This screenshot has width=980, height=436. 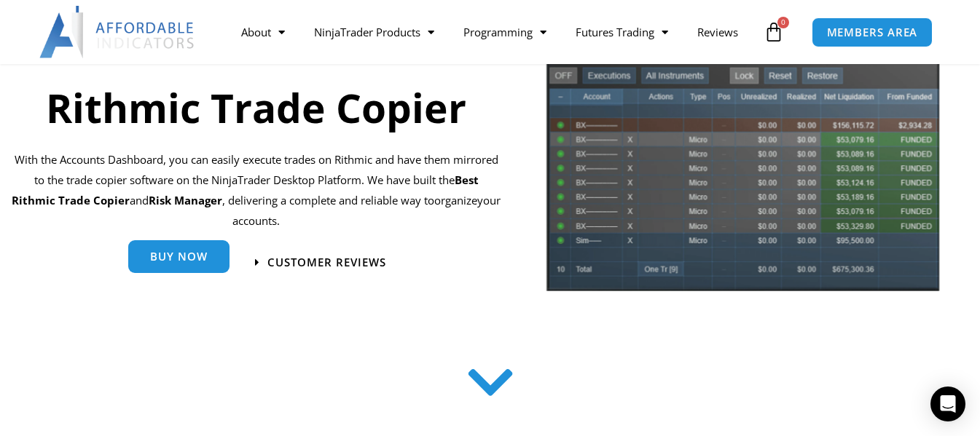 I want to click on a: Buy Now, so click(x=178, y=256).